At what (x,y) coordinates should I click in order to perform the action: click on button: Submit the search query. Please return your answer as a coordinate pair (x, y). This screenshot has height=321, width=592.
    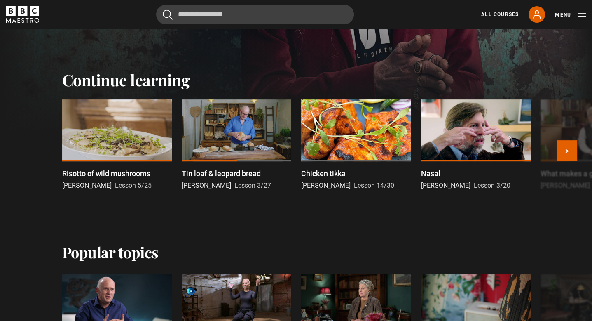
    Looking at the image, I should click on (168, 14).